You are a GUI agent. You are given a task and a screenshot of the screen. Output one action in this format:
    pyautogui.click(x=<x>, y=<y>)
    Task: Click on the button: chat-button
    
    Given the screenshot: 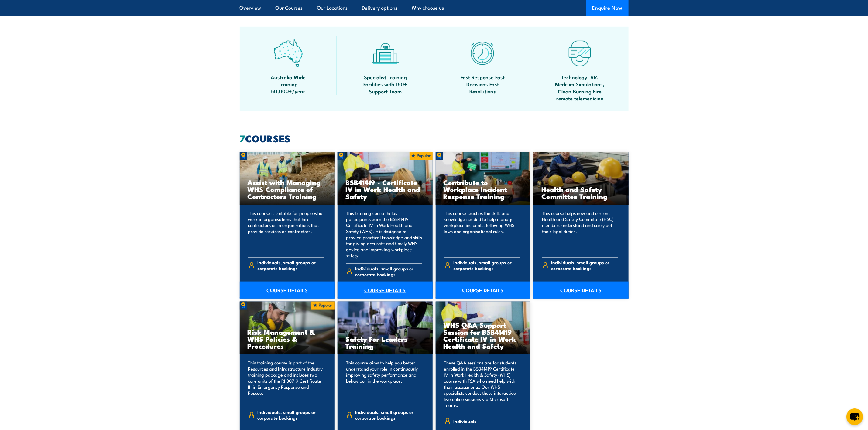 What is the action you would take?
    pyautogui.click(x=854, y=417)
    